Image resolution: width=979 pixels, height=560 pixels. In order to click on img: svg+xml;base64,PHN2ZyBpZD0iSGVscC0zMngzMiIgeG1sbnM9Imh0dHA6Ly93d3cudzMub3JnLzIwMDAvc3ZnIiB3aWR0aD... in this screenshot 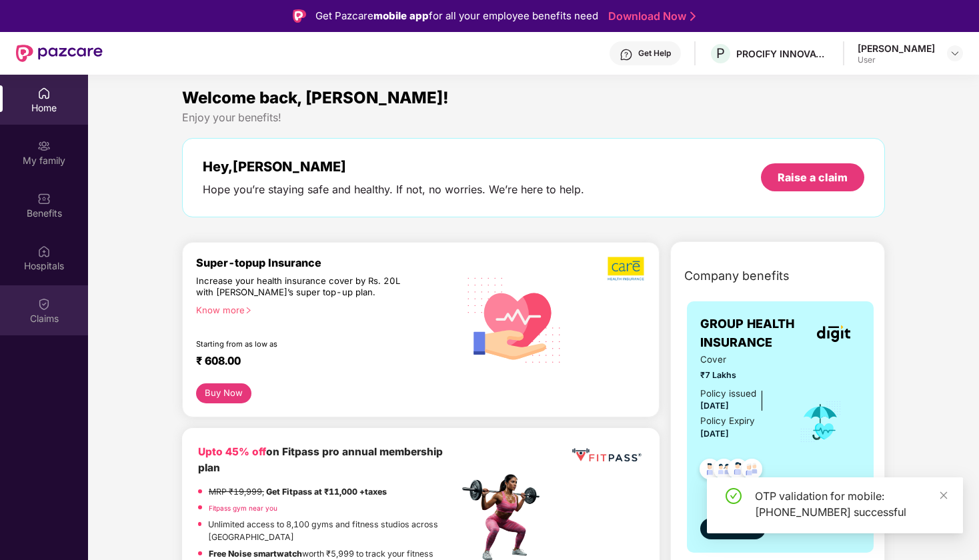, I will do `click(626, 55)`.